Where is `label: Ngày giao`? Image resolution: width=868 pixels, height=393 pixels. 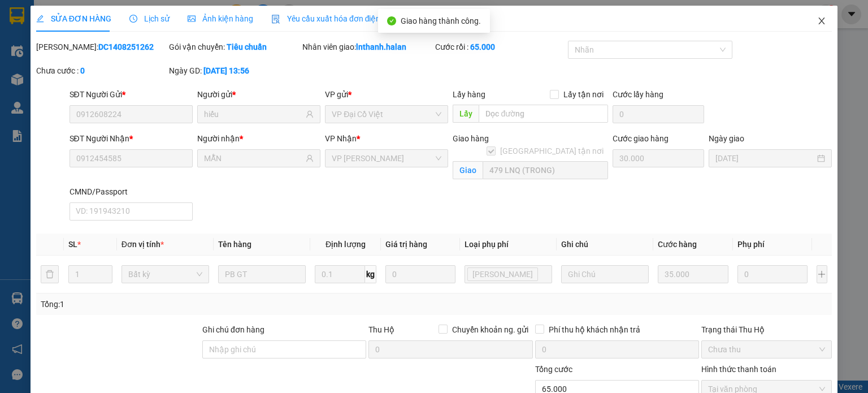 label: Ngày giao is located at coordinates (727, 139).